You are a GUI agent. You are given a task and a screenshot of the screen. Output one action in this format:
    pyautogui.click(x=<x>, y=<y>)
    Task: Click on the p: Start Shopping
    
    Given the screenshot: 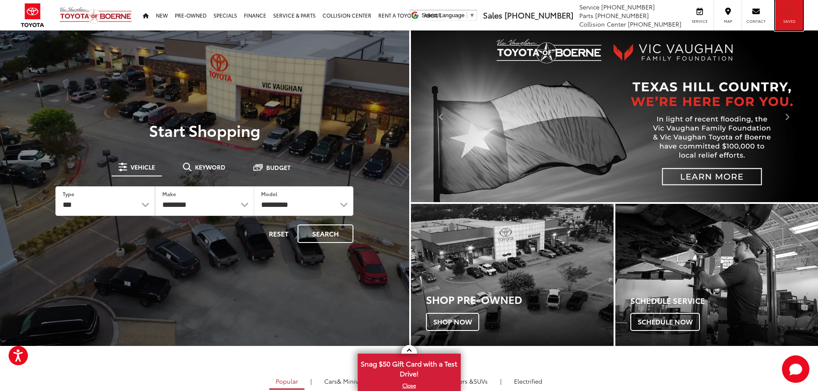 What is the action you would take?
    pyautogui.click(x=204, y=130)
    